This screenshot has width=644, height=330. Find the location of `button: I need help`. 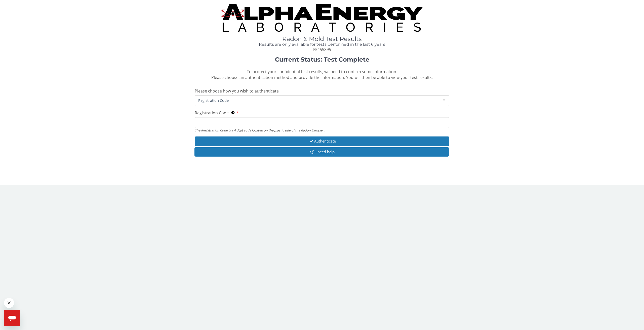

button: I need help is located at coordinates (322, 152).